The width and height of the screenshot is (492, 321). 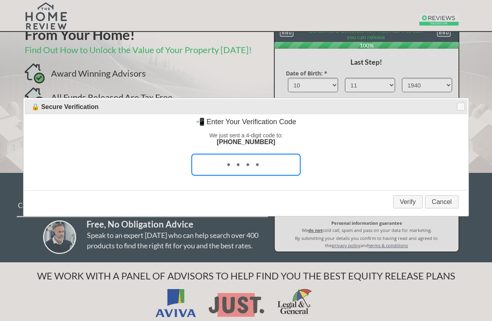 I want to click on button: Verify, so click(x=408, y=202).